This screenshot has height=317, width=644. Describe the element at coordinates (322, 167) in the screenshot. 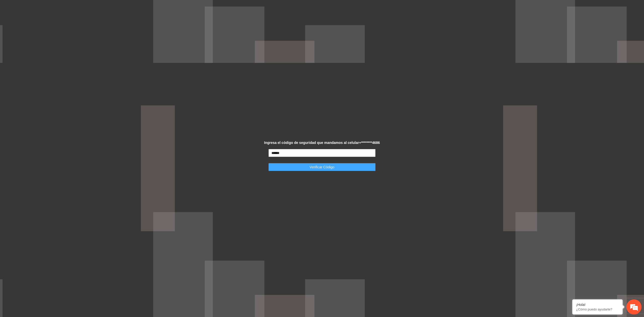

I see `button: Verificar Código` at that location.